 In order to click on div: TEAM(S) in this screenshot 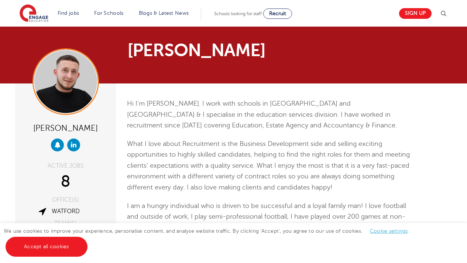, I will do `click(65, 223)`.